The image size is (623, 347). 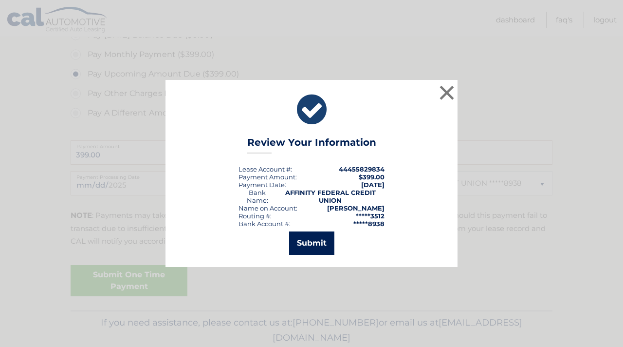 What do you see at coordinates (362, 169) in the screenshot?
I see `strong: 44455829834` at bounding box center [362, 169].